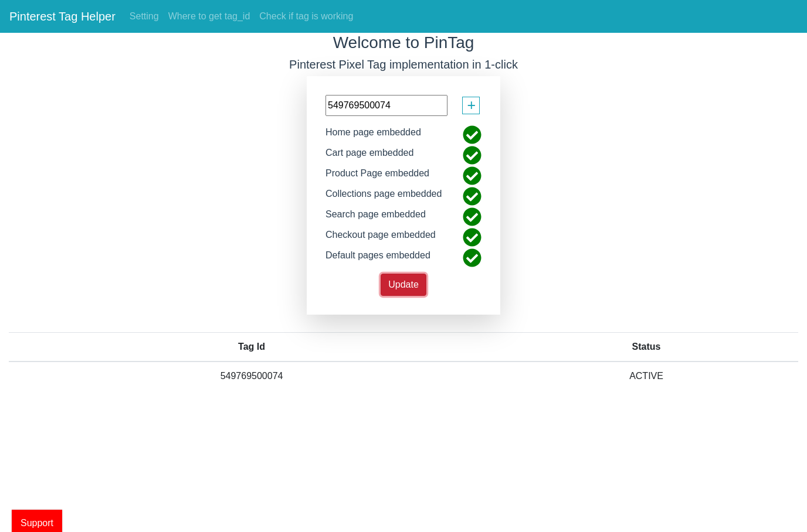  What do you see at coordinates (369, 156) in the screenshot?
I see `div: Cart page embedded` at bounding box center [369, 156].